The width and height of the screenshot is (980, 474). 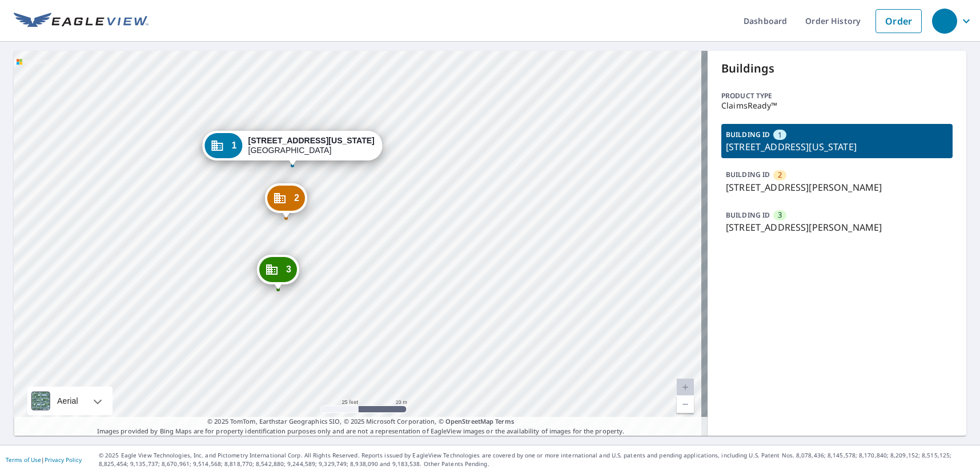 What do you see at coordinates (278, 273) in the screenshot?
I see `div: Dropped pin, building 3, Commercial property, 902 W Burton St Wichita, KS 67213` at bounding box center [278, 273].